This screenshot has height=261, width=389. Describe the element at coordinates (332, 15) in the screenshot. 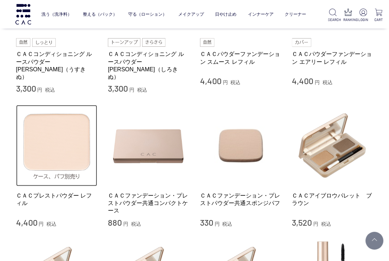

I see `a: SEARCH` at that location.